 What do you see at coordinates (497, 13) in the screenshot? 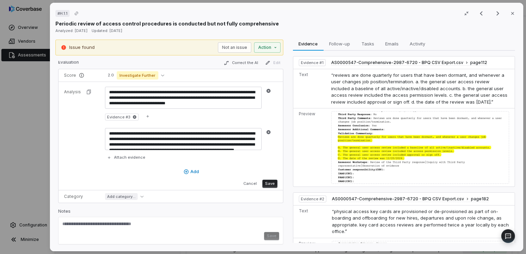
I see `button: Next result` at bounding box center [497, 13].